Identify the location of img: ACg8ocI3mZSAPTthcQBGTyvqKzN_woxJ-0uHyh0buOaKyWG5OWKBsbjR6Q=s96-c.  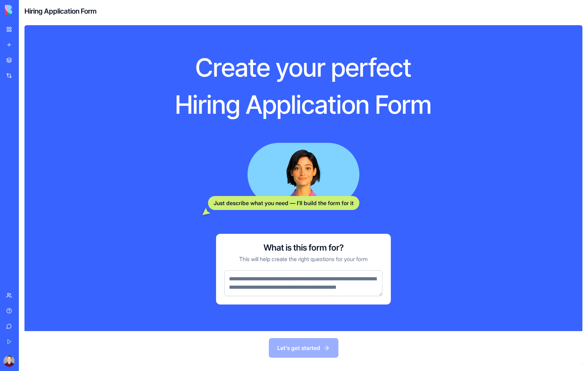
(9, 361).